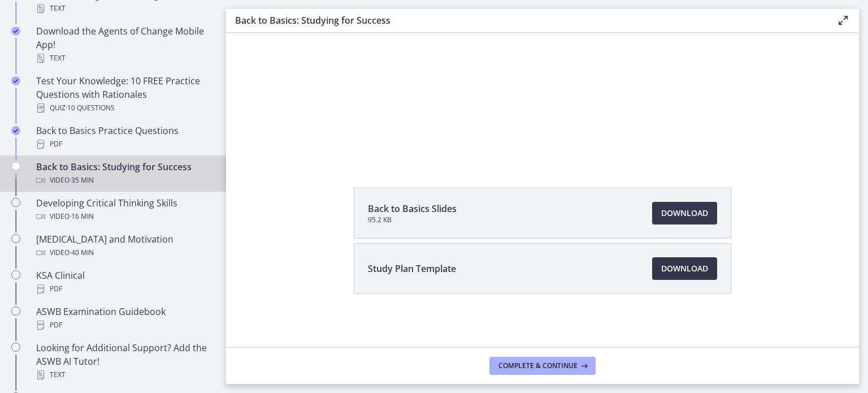 This screenshot has height=393, width=868. I want to click on button: Complete & continue, so click(543, 366).